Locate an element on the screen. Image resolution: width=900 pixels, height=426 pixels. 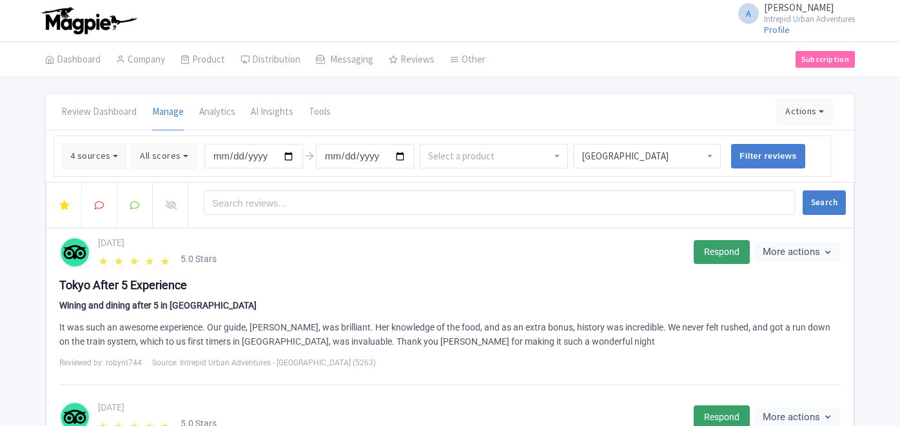
a: Subscription is located at coordinates (825, 59).